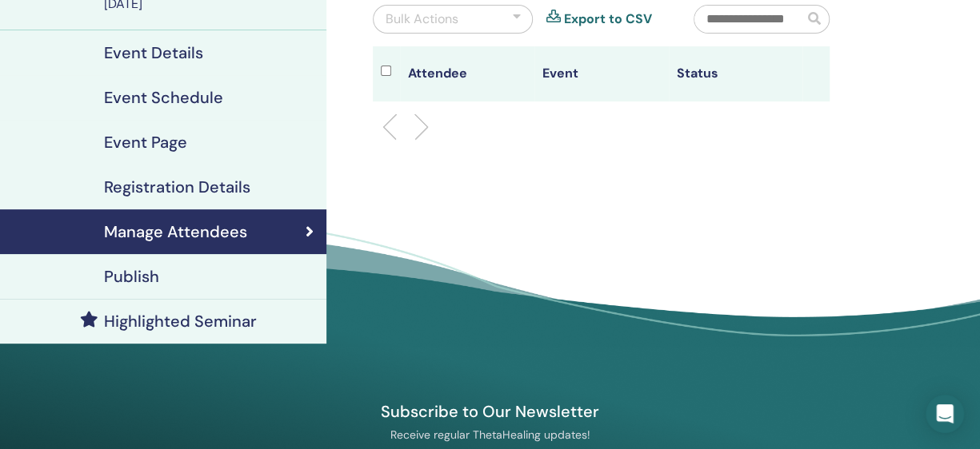  I want to click on h4: Subscribe to Our Newsletter, so click(490, 411).